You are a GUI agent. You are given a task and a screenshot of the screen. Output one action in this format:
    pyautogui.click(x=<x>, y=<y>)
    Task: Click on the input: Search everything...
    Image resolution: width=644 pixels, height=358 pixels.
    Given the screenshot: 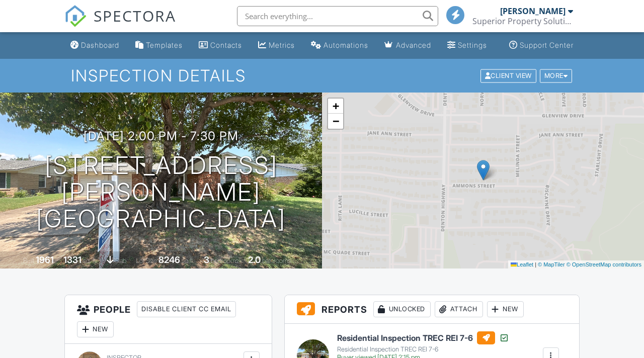 What is the action you would take?
    pyautogui.click(x=338, y=16)
    